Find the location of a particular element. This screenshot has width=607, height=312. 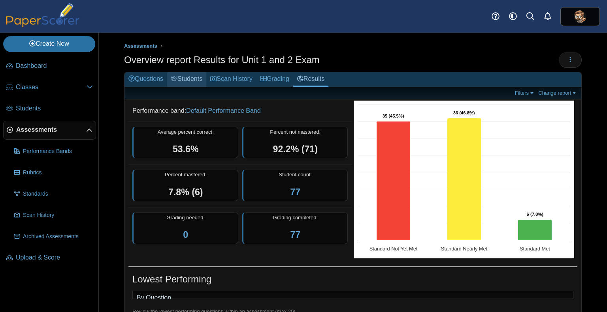

a: Default Performance Band is located at coordinates (223, 111).